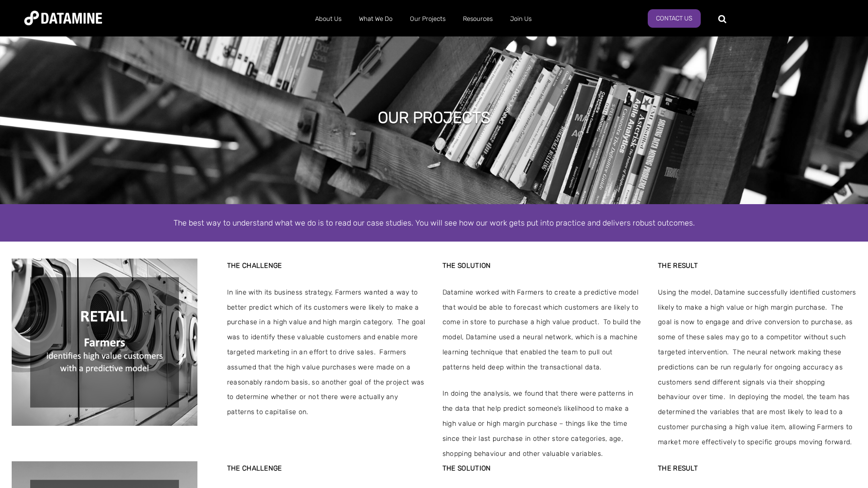  Describe the element at coordinates (542, 424) in the screenshot. I see `span: In doing the analysis, we found that there were patterns in the data that help predict someone’s ...` at that location.